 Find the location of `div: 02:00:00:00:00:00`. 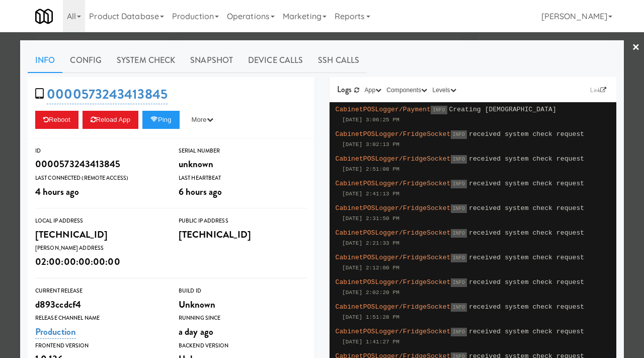

div: 02:00:00:00:00:00 is located at coordinates (99, 262).